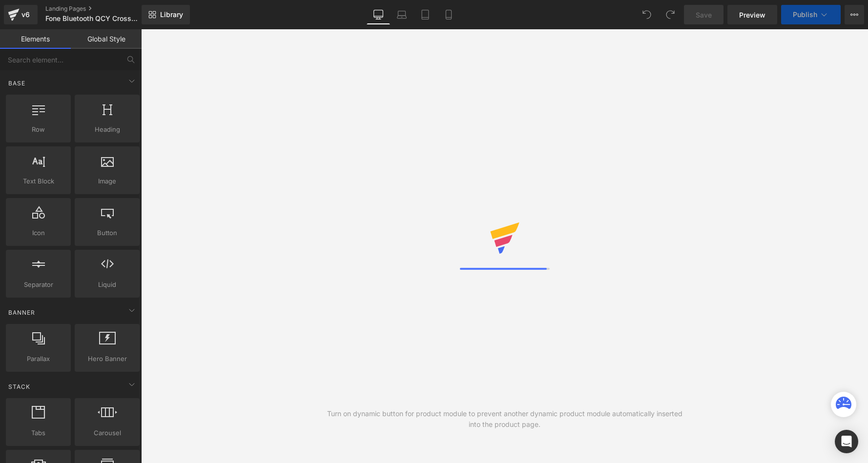  I want to click on a: v6, so click(20, 15).